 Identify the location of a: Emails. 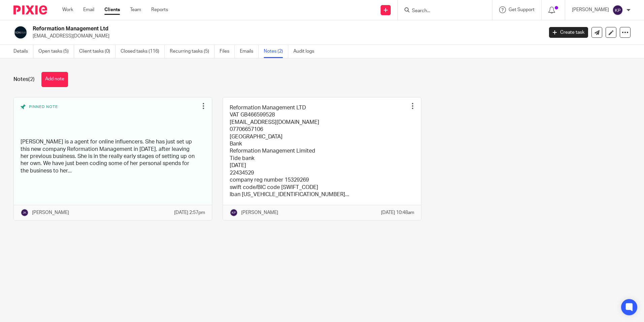
(249, 51).